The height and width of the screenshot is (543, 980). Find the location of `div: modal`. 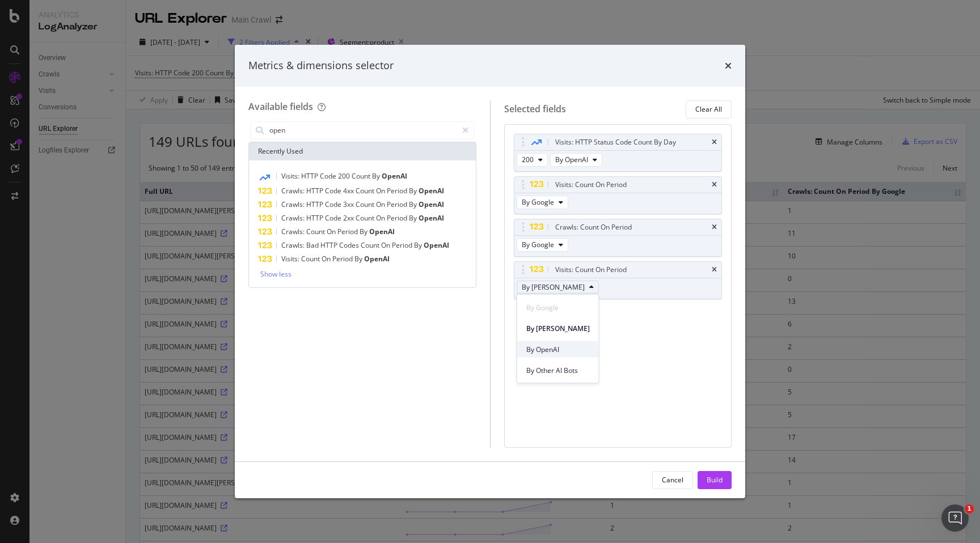

div: modal is located at coordinates (490, 272).